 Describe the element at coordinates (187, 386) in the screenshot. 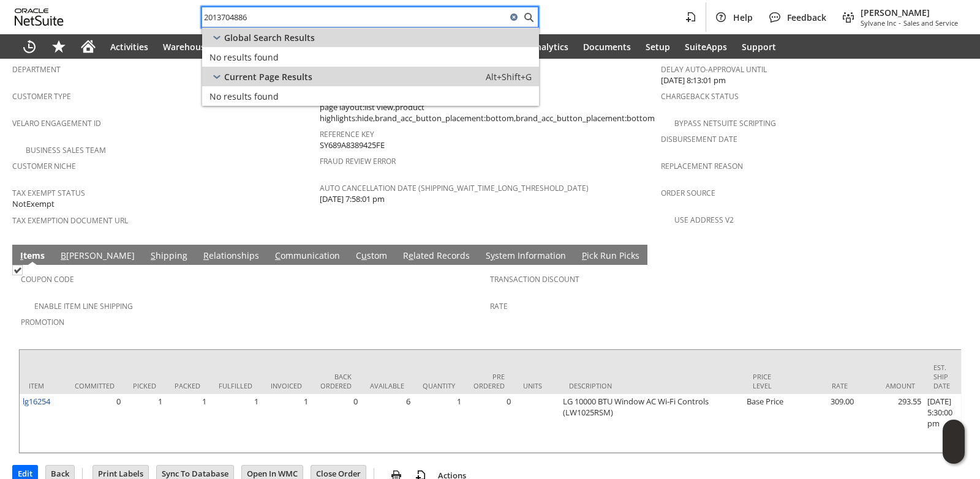

I see `div: Packed` at that location.